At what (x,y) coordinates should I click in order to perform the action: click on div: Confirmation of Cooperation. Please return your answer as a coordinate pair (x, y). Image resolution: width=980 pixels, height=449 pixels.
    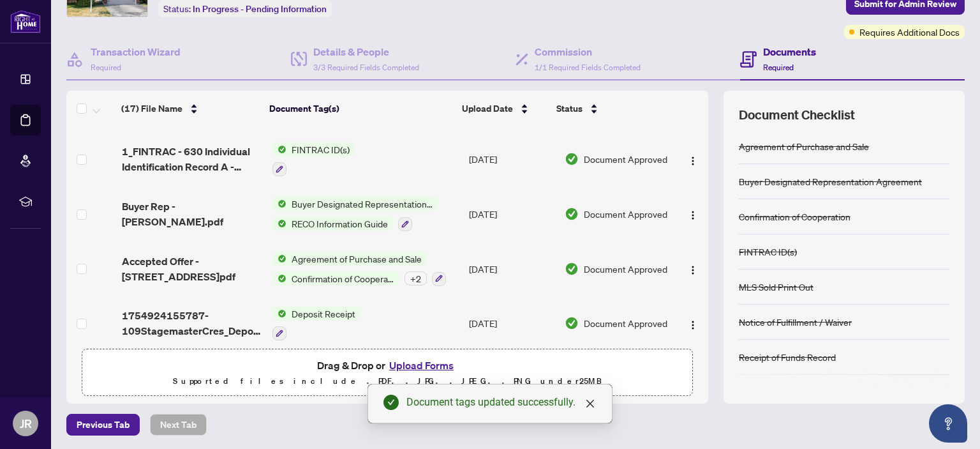
    Looking at the image, I should click on (794, 217).